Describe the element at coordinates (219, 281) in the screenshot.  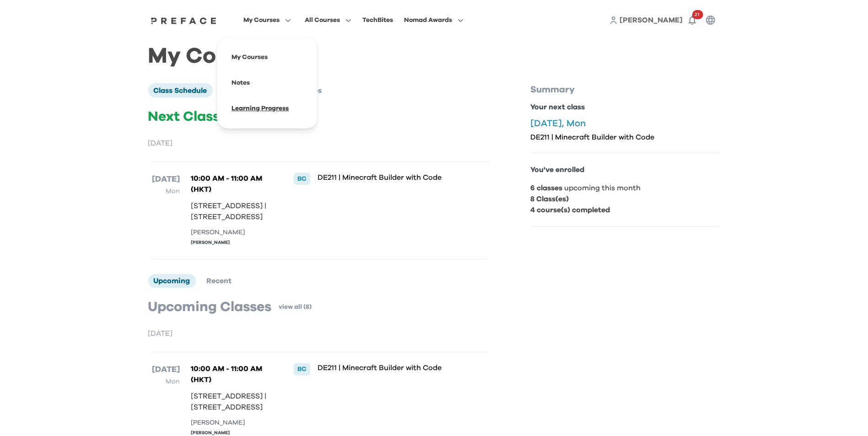
I see `span: Recent` at that location.